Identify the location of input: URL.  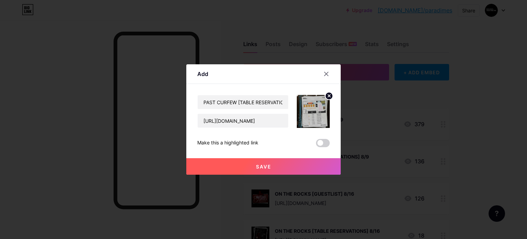
(243, 121).